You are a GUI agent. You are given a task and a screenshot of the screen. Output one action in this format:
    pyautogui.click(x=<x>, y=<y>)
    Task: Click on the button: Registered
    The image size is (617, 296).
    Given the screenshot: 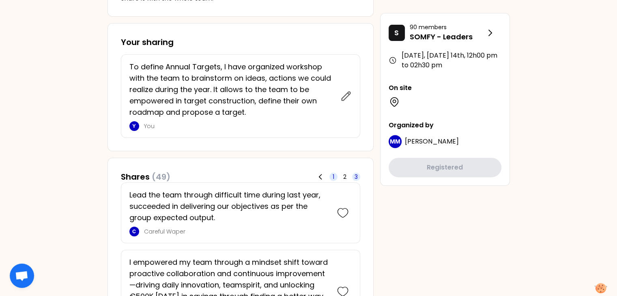 What is the action you would take?
    pyautogui.click(x=445, y=168)
    